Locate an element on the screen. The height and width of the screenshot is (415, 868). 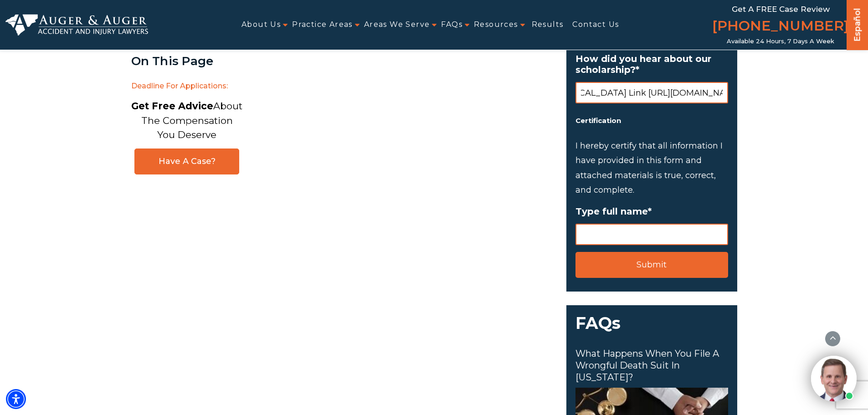
h5: Certification is located at coordinates (652, 121).